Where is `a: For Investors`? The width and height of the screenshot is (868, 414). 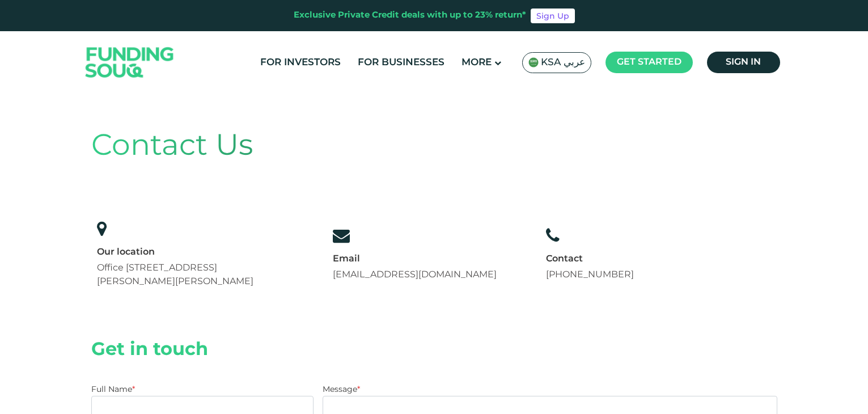
a: For Investors is located at coordinates (300, 62).